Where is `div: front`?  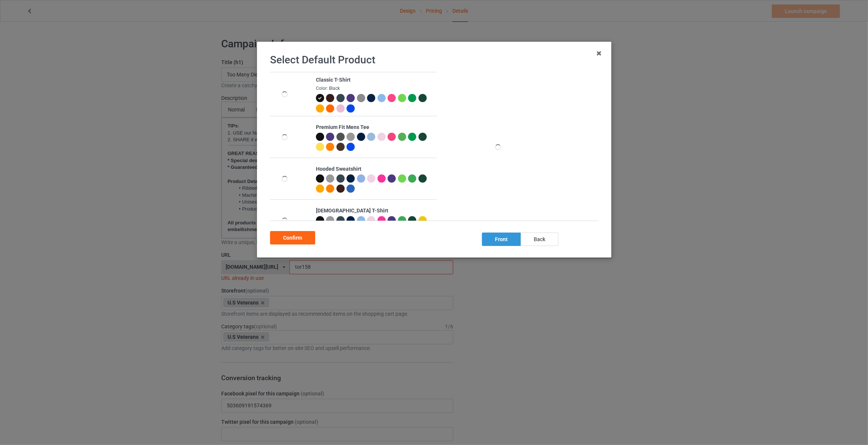 div: front is located at coordinates (501, 240).